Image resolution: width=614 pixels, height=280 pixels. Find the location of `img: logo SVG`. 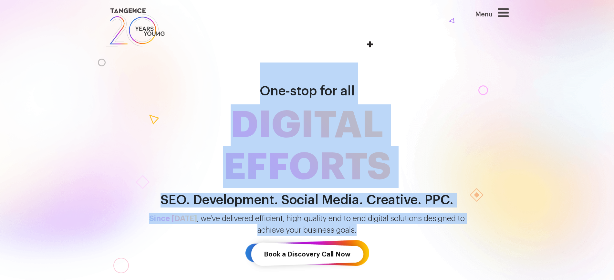

img: logo SVG is located at coordinates (135, 27).